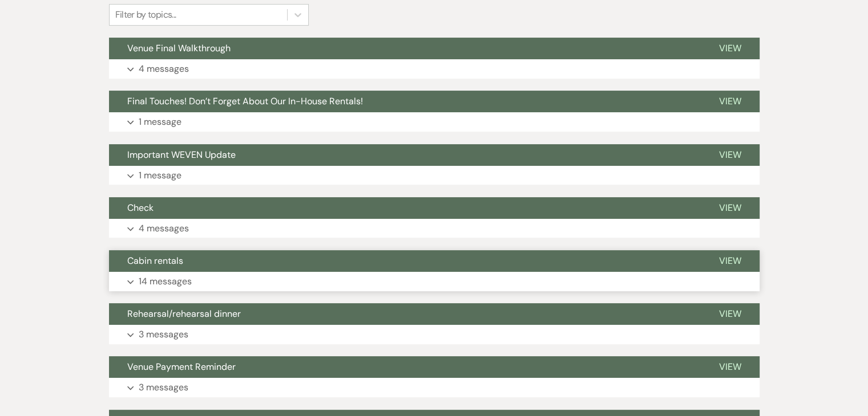  I want to click on span: Cabin rentals, so click(156, 260).